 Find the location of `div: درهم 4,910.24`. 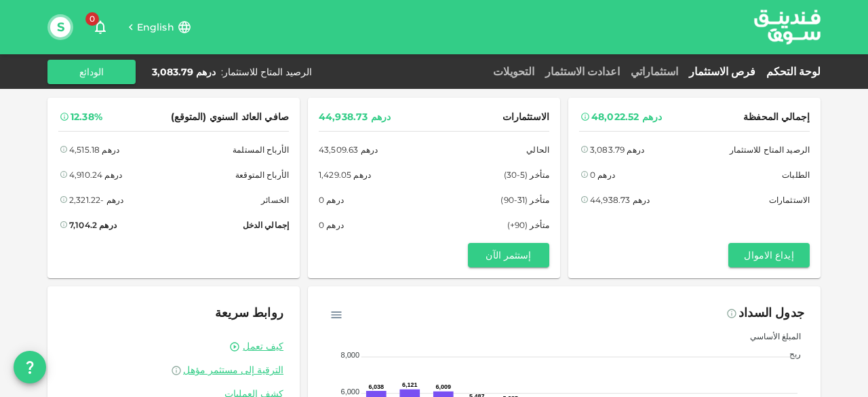

div: درهم 4,910.24 is located at coordinates (96, 175).